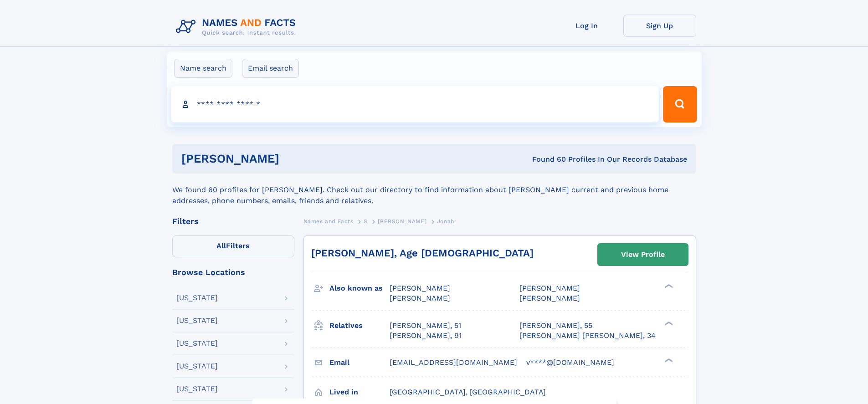 The image size is (868, 404). Describe the element at coordinates (415, 104) in the screenshot. I see `input: search input` at that location.